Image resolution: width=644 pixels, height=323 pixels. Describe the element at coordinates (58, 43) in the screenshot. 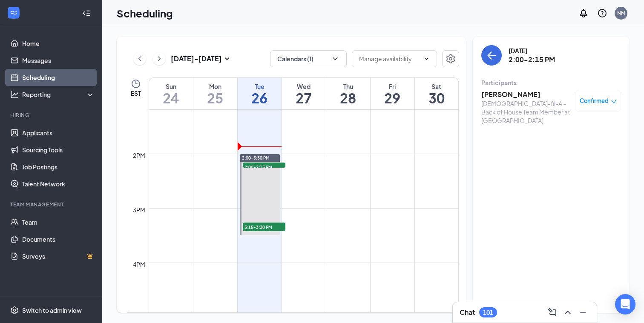

I see `a: Home` at that location.